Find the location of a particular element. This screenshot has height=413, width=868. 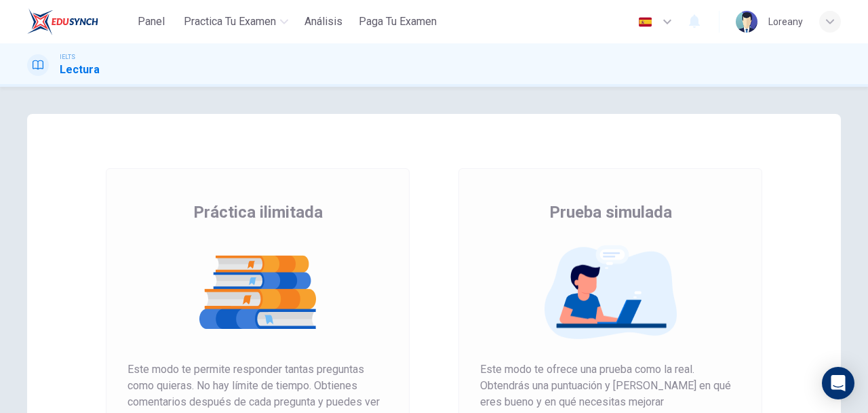

button: Practica tu examen is located at coordinates (236, 22).